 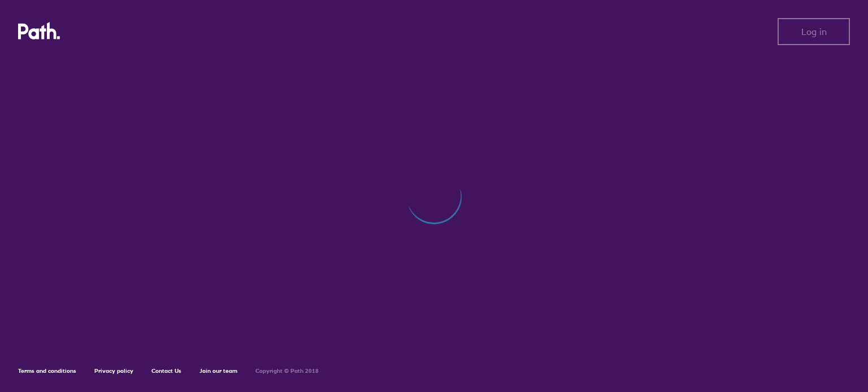 I want to click on span: Log in, so click(x=813, y=31).